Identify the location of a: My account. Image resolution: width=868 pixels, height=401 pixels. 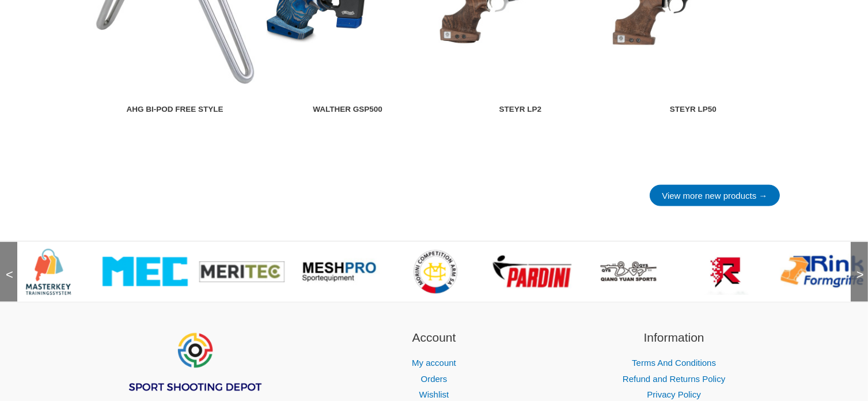
(434, 362).